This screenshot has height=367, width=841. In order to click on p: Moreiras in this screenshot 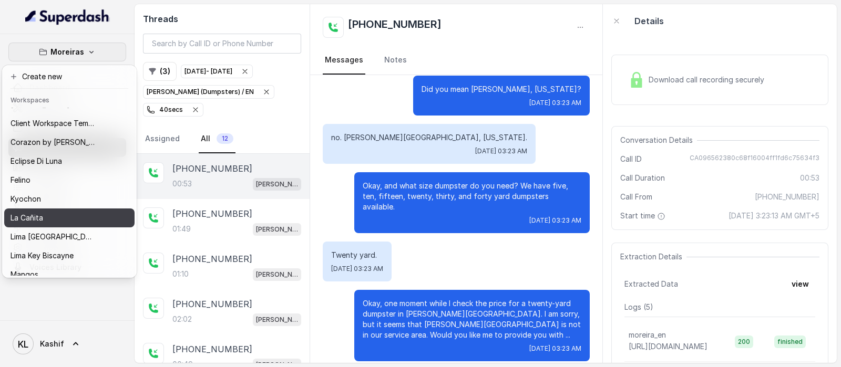, I will do `click(67, 52)`.